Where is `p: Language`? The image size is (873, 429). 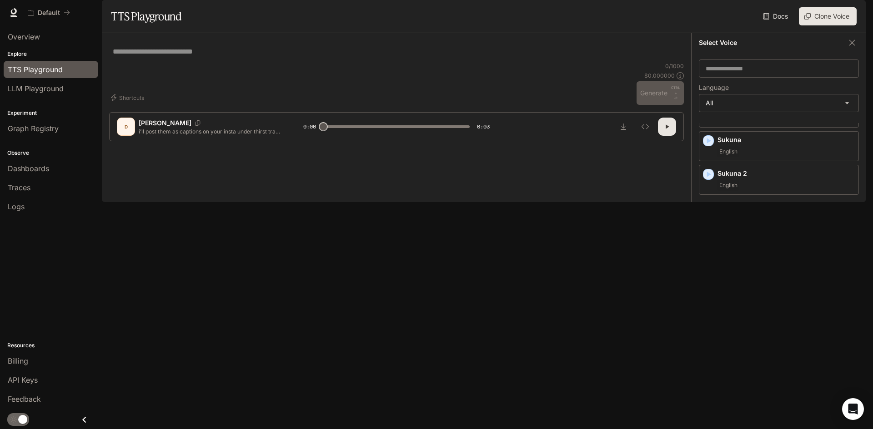 p: Language is located at coordinates (714, 88).